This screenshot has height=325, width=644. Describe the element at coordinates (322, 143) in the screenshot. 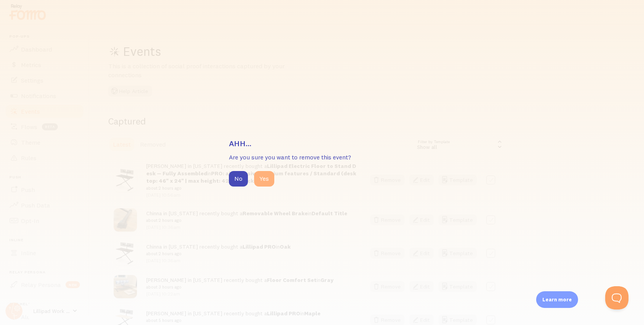

I see `h3: Ahh...` at that location.